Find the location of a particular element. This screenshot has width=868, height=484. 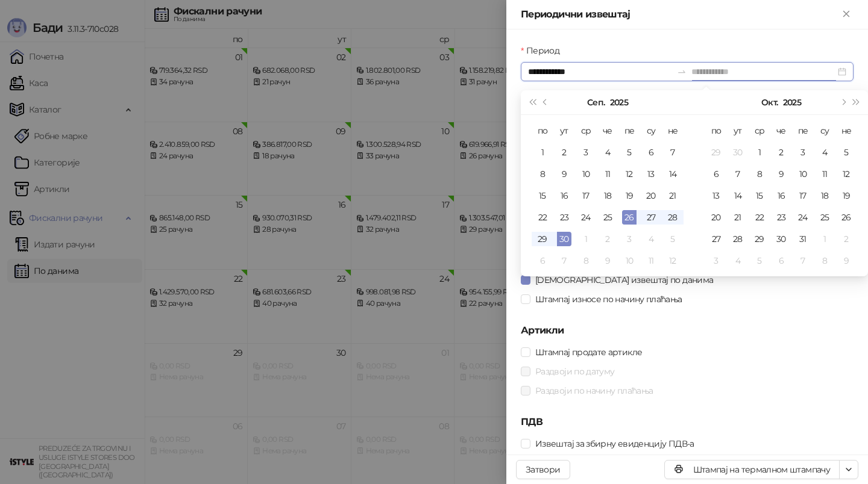

td: 2025-09-14 is located at coordinates (673, 174).